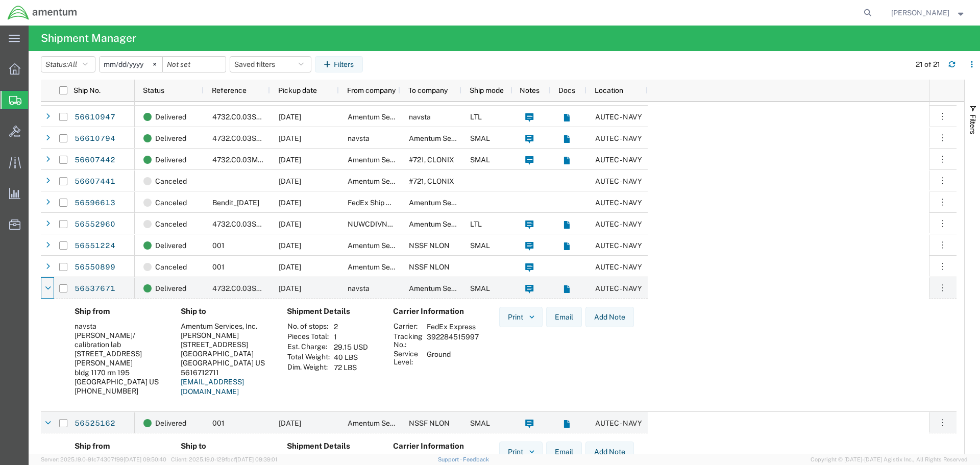 Image resolution: width=980 pixels, height=465 pixels. Describe the element at coordinates (104, 459) in the screenshot. I see `span: Server: 2025.19.0-91c74307f99` at that location.